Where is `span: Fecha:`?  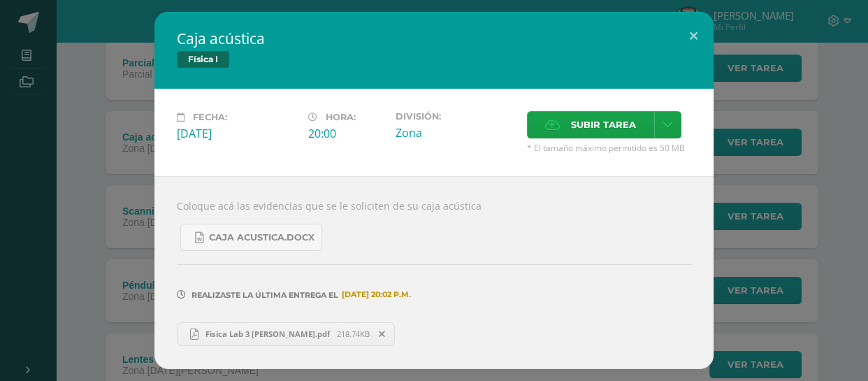
span: Fecha: is located at coordinates (210, 117).